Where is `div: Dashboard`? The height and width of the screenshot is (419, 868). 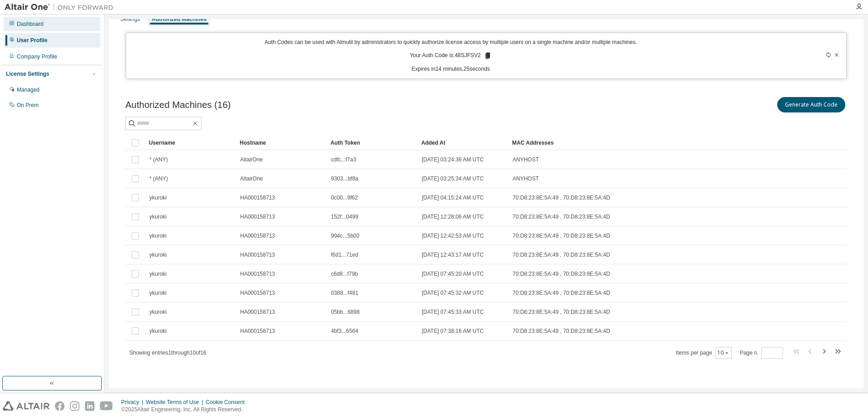
div: Dashboard is located at coordinates (30, 24).